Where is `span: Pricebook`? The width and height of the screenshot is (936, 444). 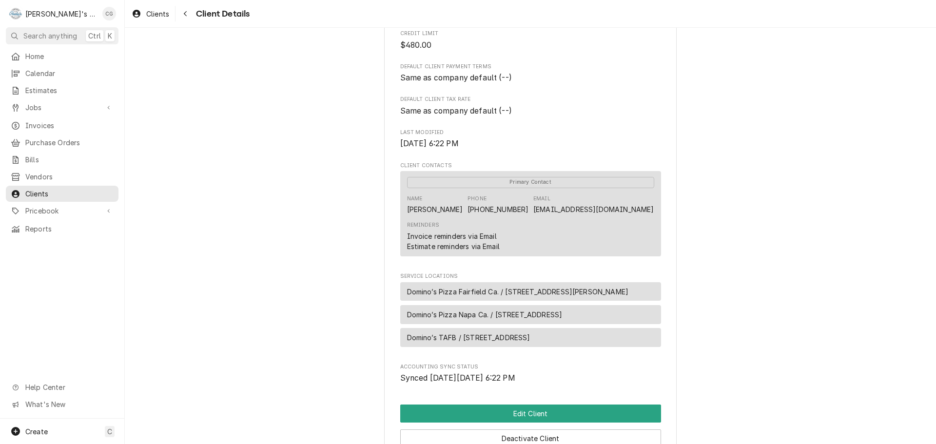
span: Pricebook is located at coordinates (62, 211).